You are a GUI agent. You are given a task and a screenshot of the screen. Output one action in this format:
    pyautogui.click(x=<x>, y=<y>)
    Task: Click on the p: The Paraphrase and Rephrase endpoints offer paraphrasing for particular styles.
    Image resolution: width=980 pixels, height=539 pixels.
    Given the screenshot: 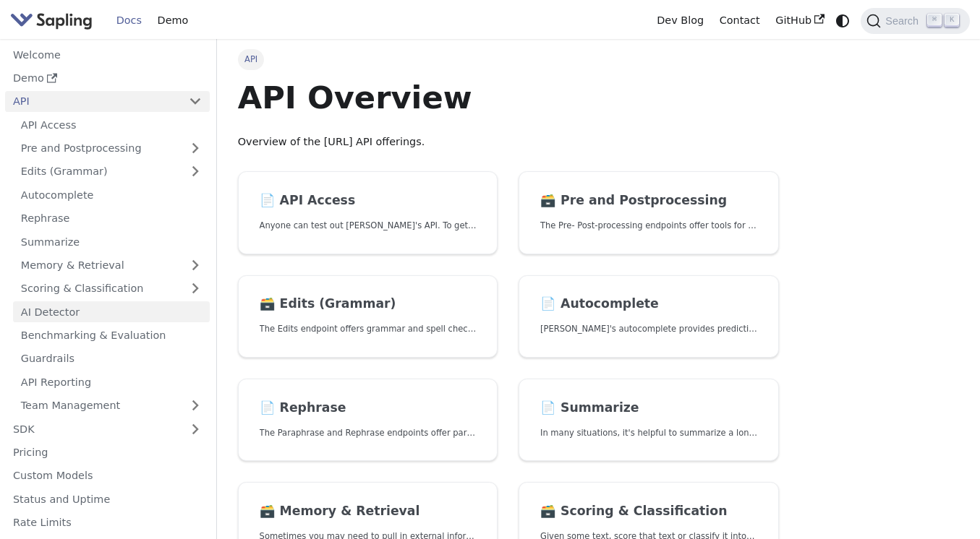 What is the action you would take?
    pyautogui.click(x=368, y=433)
    